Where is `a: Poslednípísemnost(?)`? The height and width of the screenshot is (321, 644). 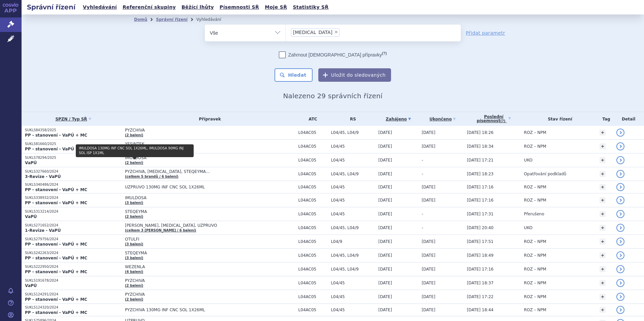
a: Poslednípísemnost(?) is located at coordinates (493, 119).